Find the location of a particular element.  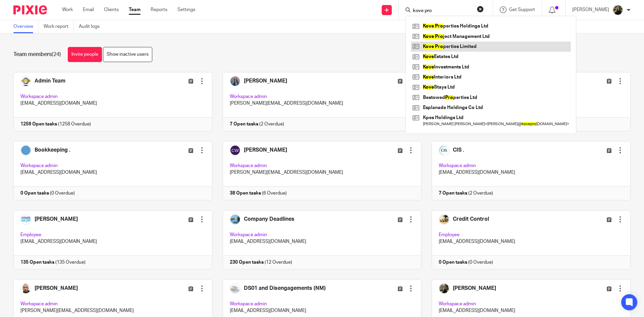

a: Overview is located at coordinates (26, 27).